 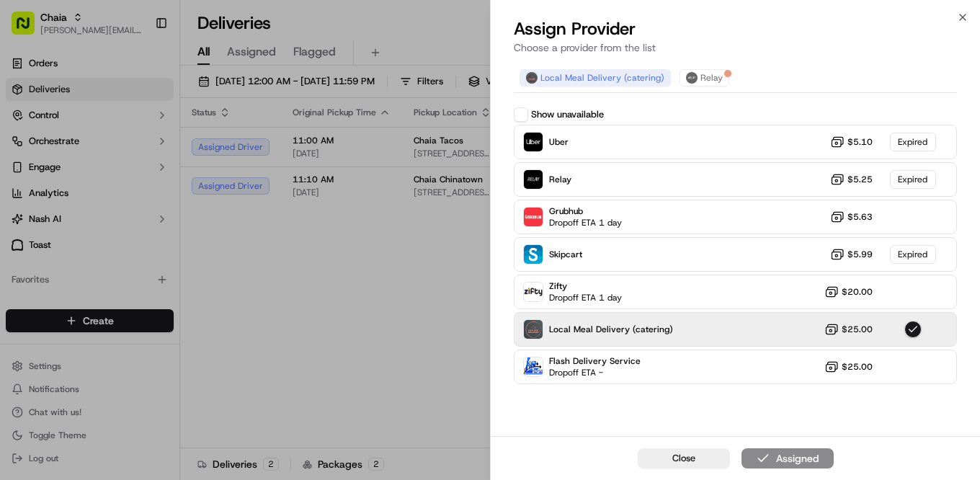 I want to click on span: Dropoff ETA -, so click(x=595, y=373).